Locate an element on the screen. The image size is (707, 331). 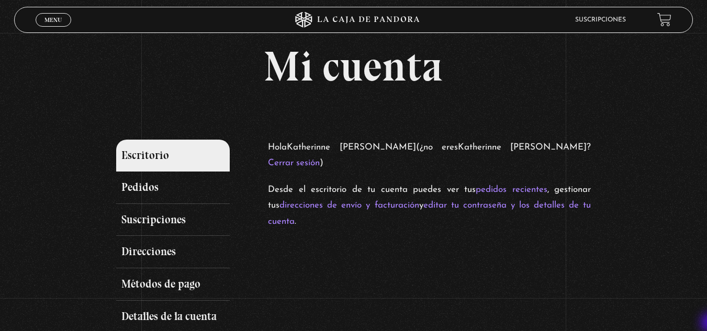
span: Cerrar is located at coordinates (53, 29).